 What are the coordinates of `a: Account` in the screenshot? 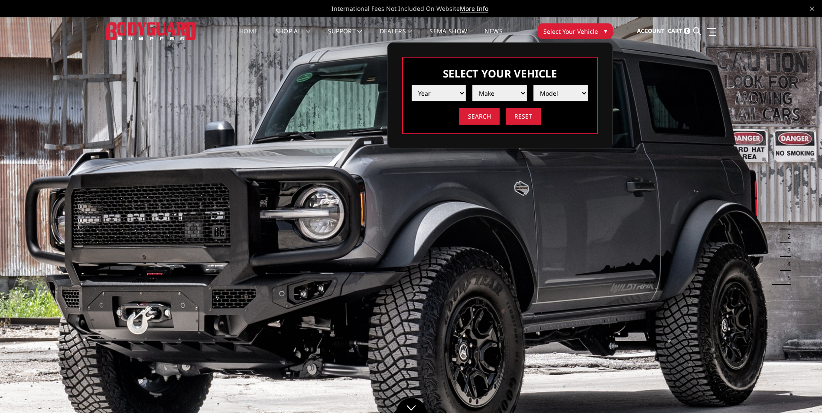 It's located at (650, 31).